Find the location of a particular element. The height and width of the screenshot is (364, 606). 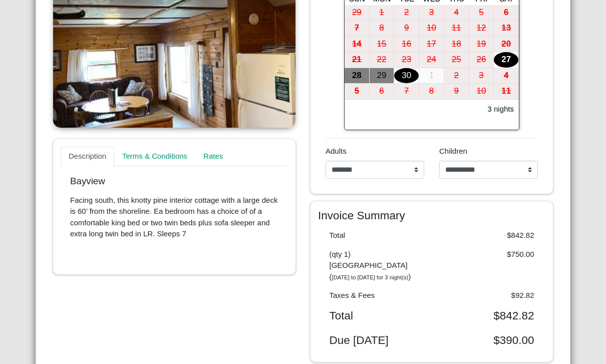

div: 18 is located at coordinates (456, 45).